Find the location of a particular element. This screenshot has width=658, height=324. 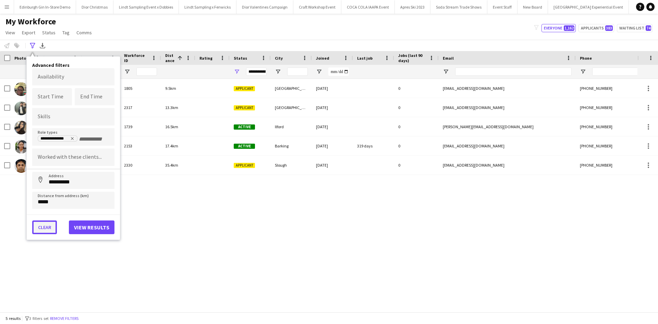

a: Comms is located at coordinates (84, 33).